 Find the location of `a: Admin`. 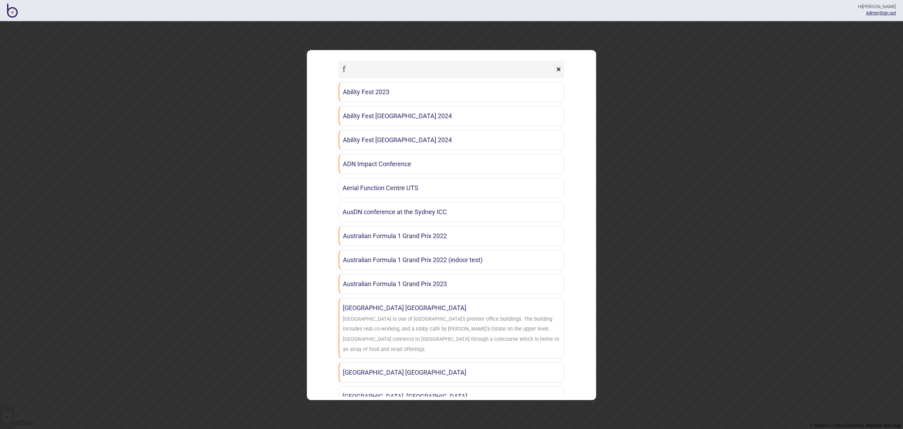

a: Admin is located at coordinates (872, 13).